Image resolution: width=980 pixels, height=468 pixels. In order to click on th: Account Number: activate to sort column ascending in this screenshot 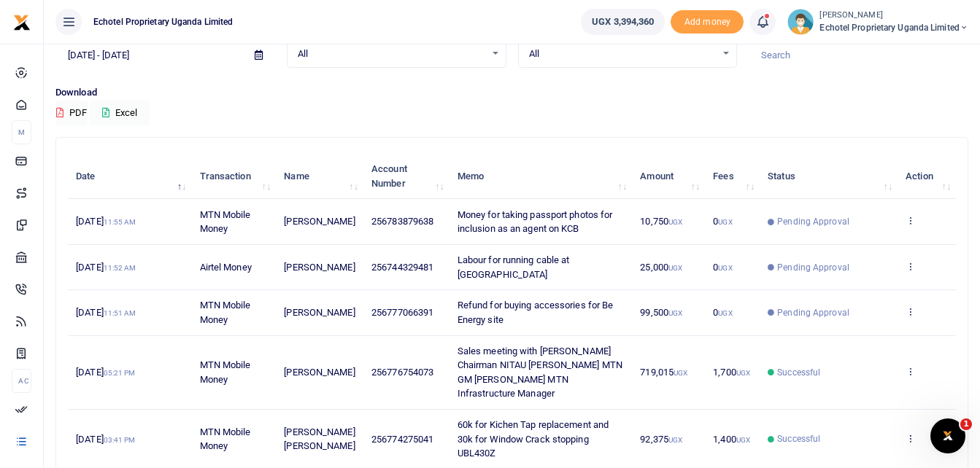, I will do `click(406, 177)`.